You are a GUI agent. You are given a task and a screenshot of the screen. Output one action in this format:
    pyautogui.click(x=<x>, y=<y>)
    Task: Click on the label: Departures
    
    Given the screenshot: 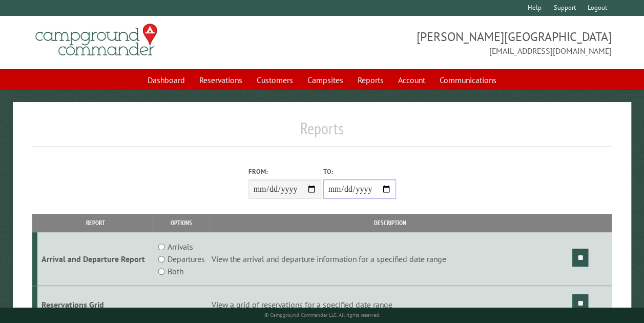 What is the action you would take?
    pyautogui.click(x=185, y=259)
    